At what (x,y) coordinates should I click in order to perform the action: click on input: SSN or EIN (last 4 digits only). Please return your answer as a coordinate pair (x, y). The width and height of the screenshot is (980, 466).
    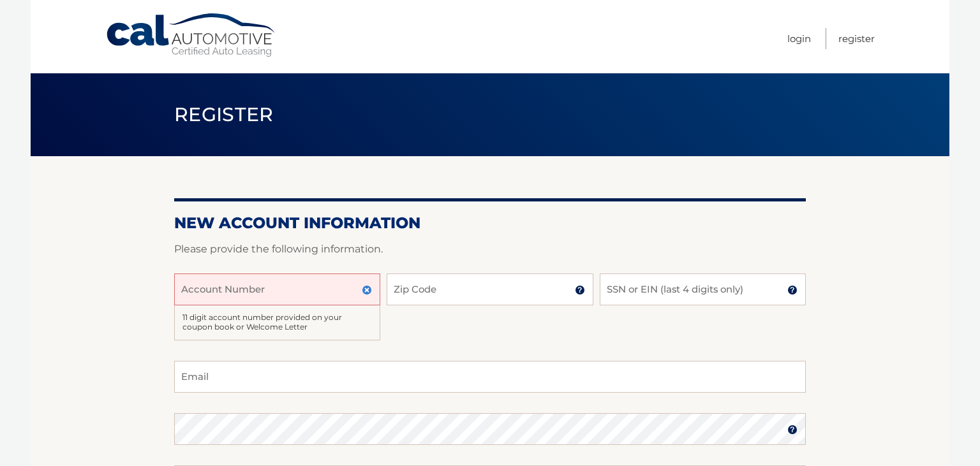
    Looking at the image, I should click on (702, 290).